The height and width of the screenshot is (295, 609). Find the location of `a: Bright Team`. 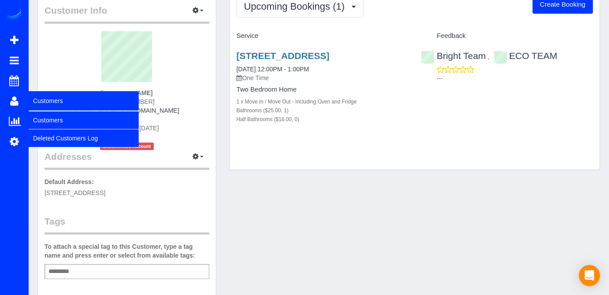

a: Bright Team is located at coordinates (454, 56).